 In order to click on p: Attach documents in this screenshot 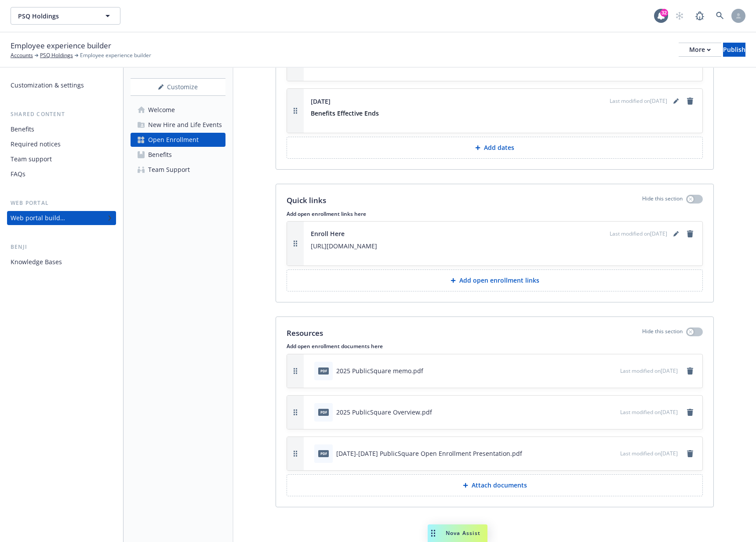, I will do `click(499, 485)`.